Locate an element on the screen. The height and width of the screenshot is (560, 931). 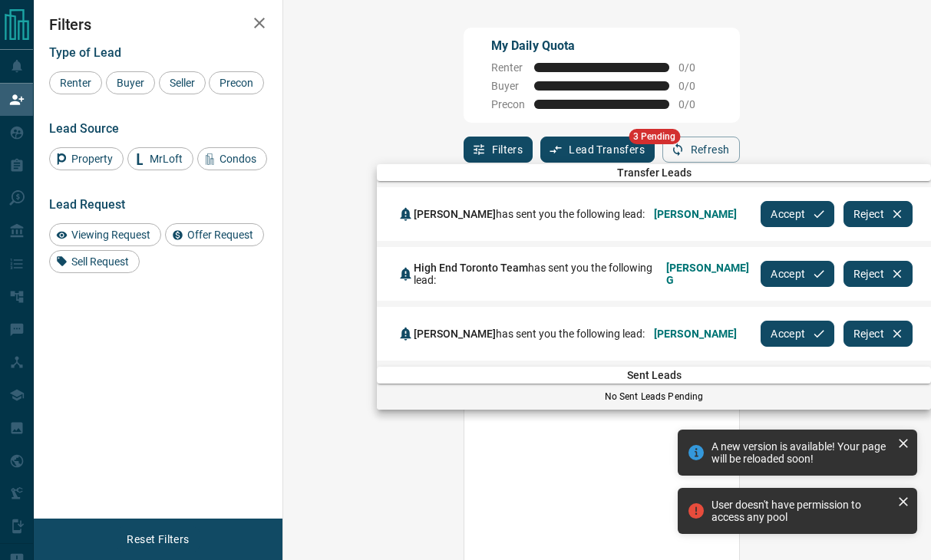
p: No Sent Leads Pending is located at coordinates (655, 397).